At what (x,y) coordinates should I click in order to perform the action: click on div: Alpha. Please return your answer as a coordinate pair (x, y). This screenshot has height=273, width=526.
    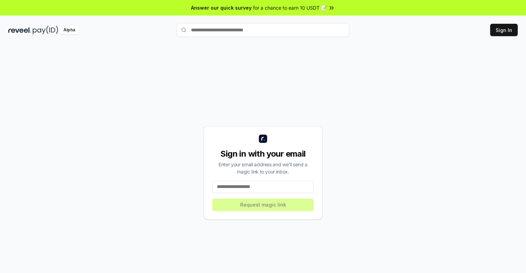
    Looking at the image, I should click on (69, 30).